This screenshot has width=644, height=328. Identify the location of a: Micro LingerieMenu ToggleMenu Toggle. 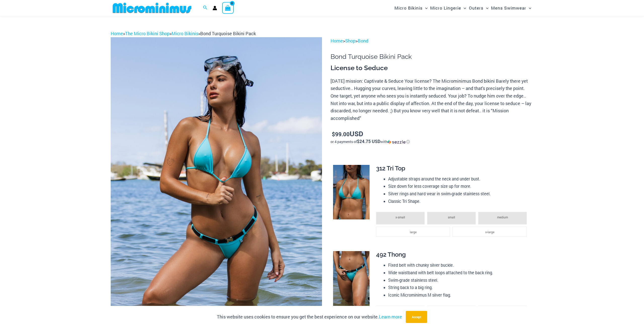
(448, 8).